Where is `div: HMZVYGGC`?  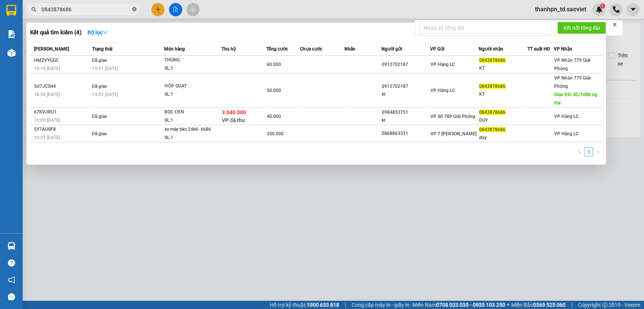 div: HMZVYGGC is located at coordinates (62, 61).